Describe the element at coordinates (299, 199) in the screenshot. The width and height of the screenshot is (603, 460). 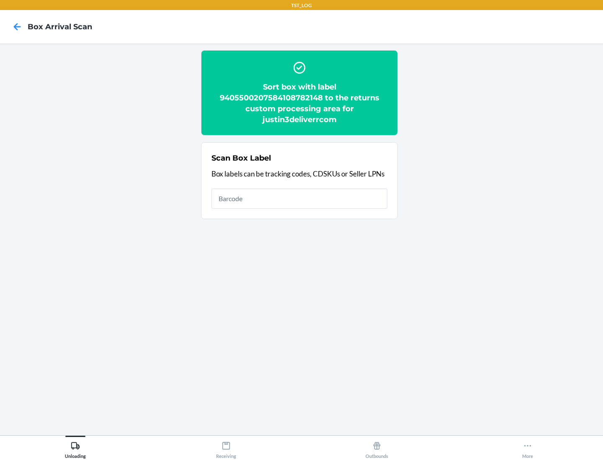
I see `input: Barcode` at that location.